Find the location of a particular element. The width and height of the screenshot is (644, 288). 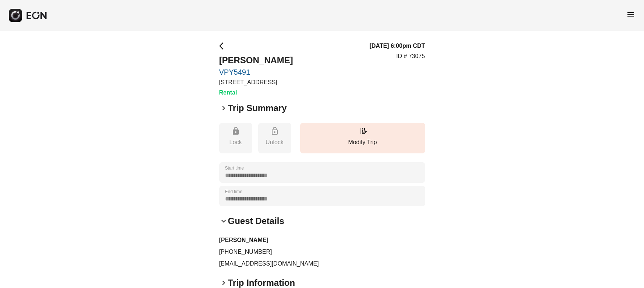

span: edit_road is located at coordinates (363, 131).